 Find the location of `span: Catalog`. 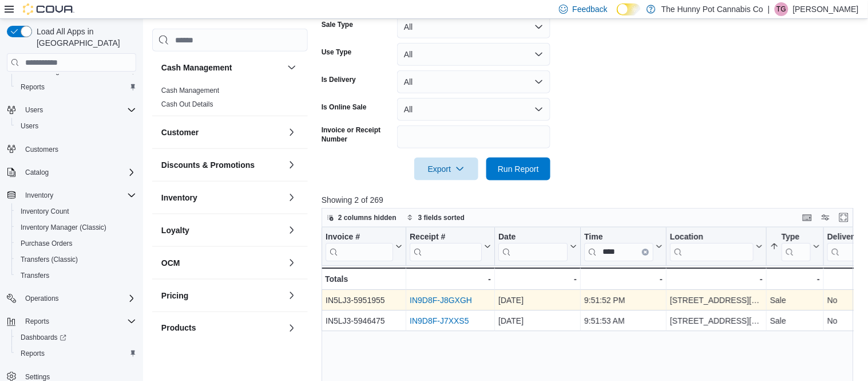

span: Catalog is located at coordinates (36, 173).